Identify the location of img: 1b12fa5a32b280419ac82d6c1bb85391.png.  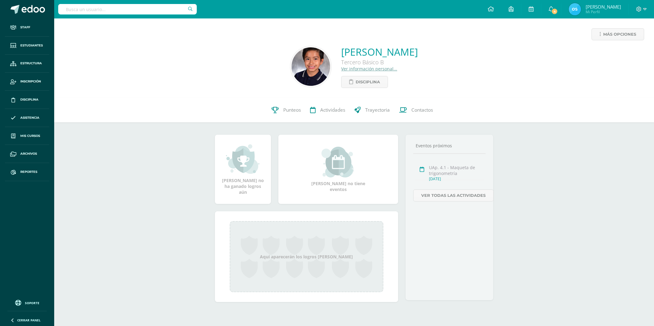
(311, 66).